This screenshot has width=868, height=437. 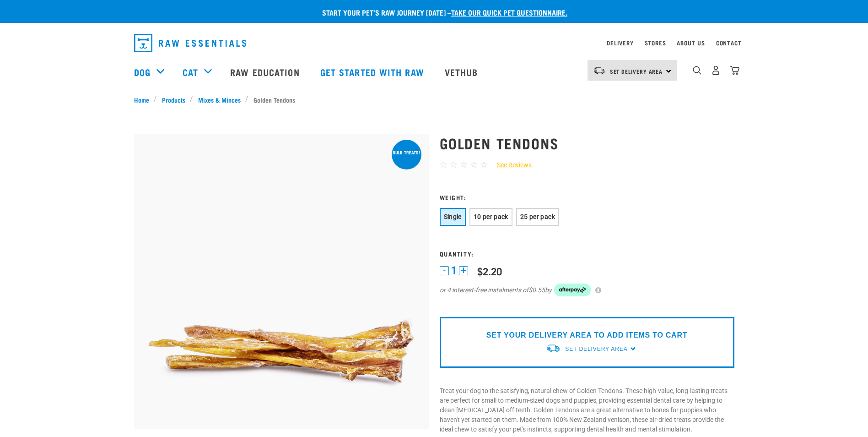 I want to click on button: 25 per pack, so click(x=538, y=216).